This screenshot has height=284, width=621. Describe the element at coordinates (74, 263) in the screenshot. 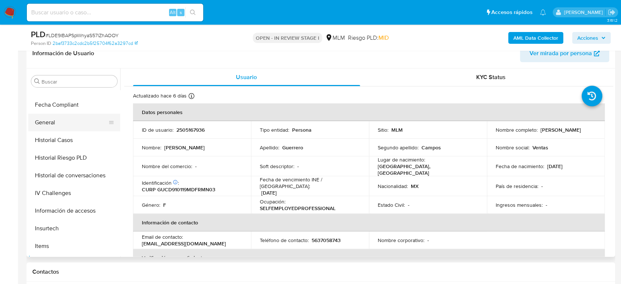

I see `button: KYC` at that location.